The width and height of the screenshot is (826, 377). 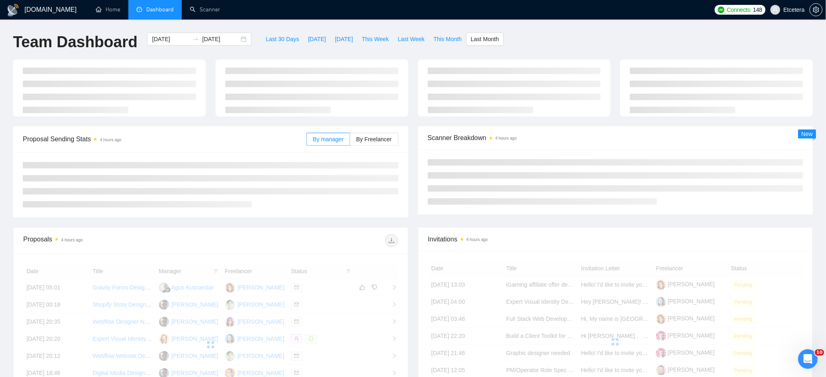 I want to click on span: This Month, so click(x=447, y=39).